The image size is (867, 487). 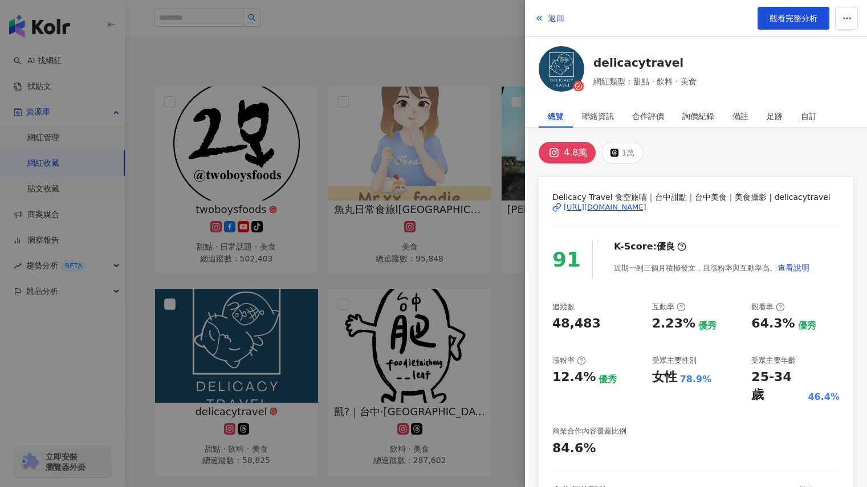 I want to click on div: 受眾主要性別, so click(x=674, y=361).